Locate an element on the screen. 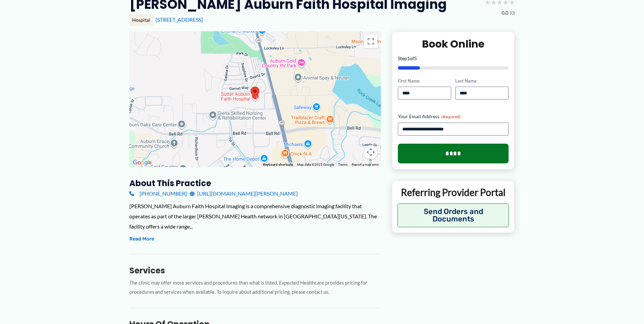 This screenshot has width=644, height=324. a: Report a map error is located at coordinates (365, 165).